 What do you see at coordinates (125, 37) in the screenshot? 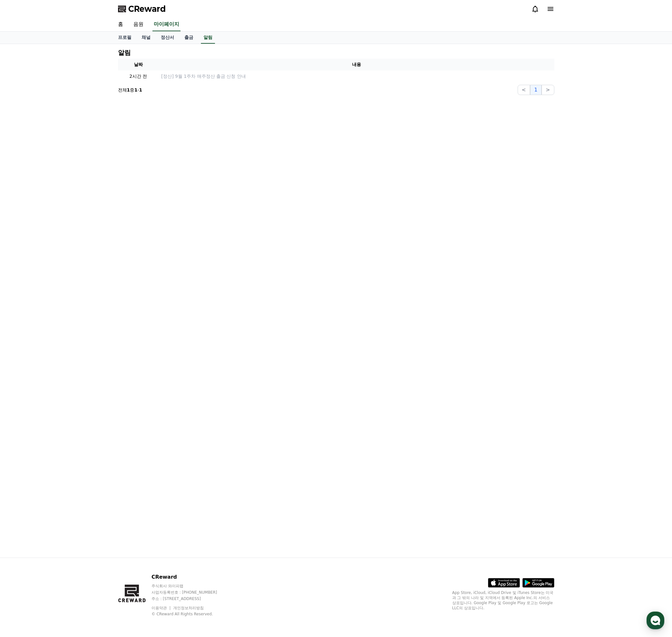
I see `a: 프로필` at bounding box center [125, 37].